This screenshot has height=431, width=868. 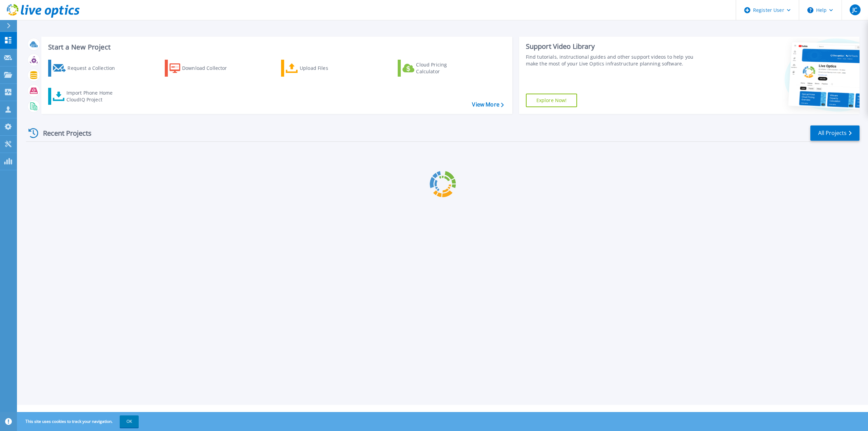 I want to click on a: Download Collector, so click(x=203, y=68).